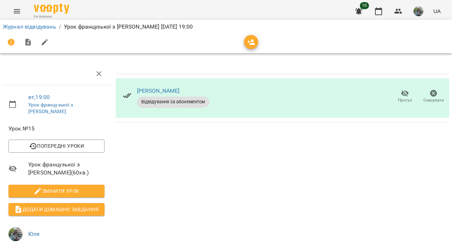 The height and width of the screenshot is (251, 452). Describe the element at coordinates (56, 191) in the screenshot. I see `span: Змінити урок` at that location.